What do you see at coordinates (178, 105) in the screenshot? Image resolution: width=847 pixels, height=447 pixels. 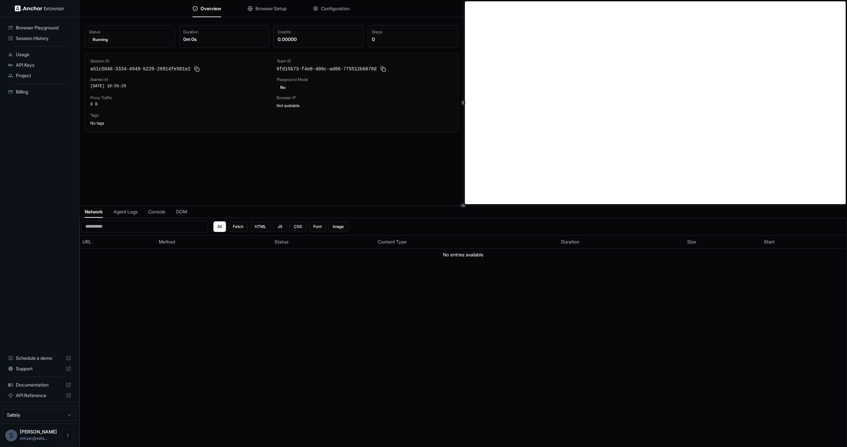 I see `div: 0 B` at bounding box center [178, 105].